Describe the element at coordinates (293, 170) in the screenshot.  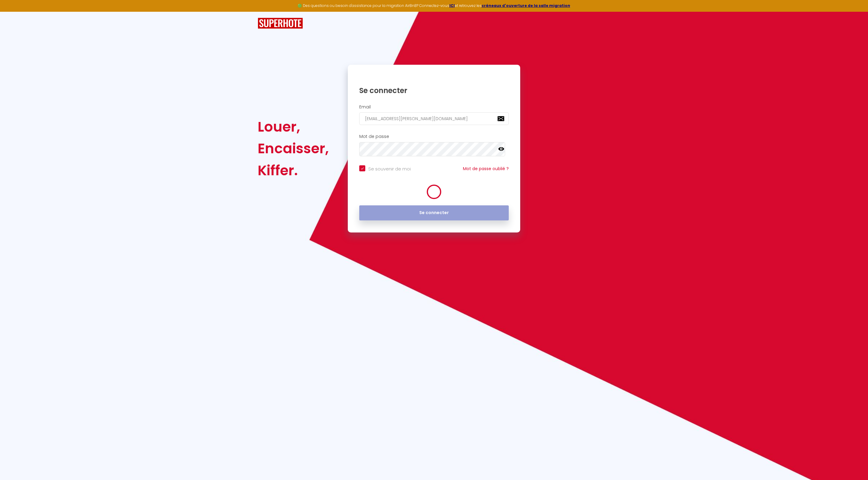
I see `div: Kiffer.` at that location.